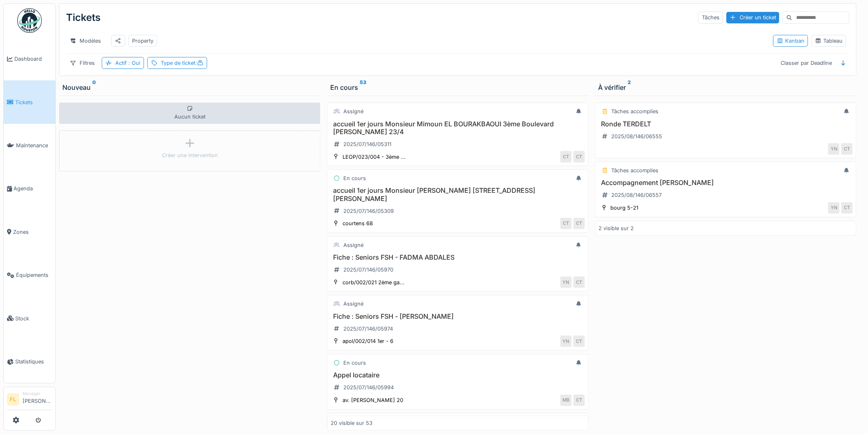 This screenshot has width=868, height=434. I want to click on a: Statistiques, so click(30, 362).